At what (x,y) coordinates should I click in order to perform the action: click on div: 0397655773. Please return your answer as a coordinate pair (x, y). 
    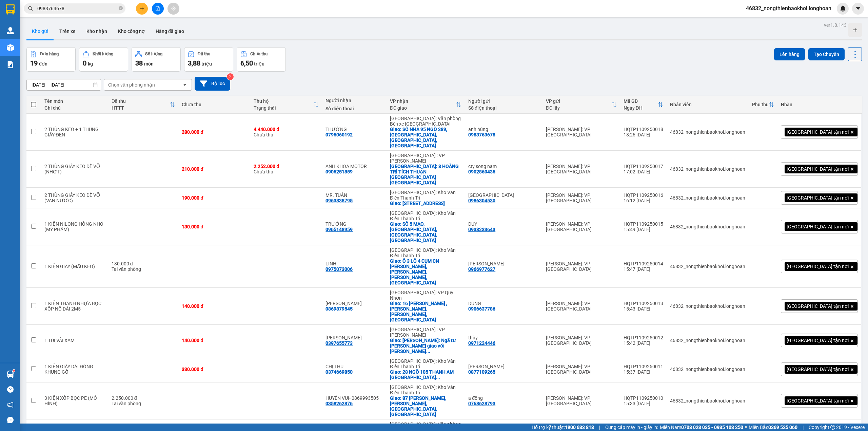
    Looking at the image, I should click on (339, 343).